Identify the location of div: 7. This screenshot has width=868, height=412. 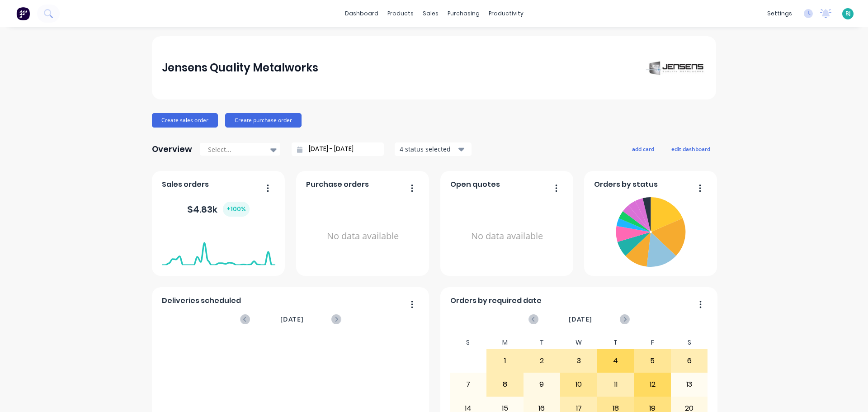
(468, 384).